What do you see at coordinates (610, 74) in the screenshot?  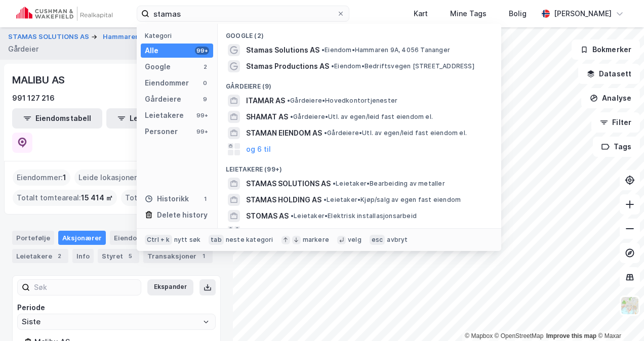 I see `button: Datasett` at bounding box center [610, 74].